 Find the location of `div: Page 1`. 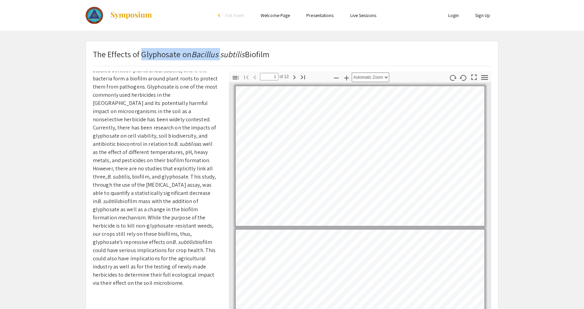

div: Page 1 is located at coordinates (360, 156).